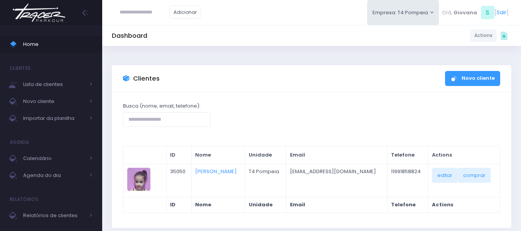  What do you see at coordinates (54, 118) in the screenshot?
I see `span: Importar da planilha` at bounding box center [54, 118].